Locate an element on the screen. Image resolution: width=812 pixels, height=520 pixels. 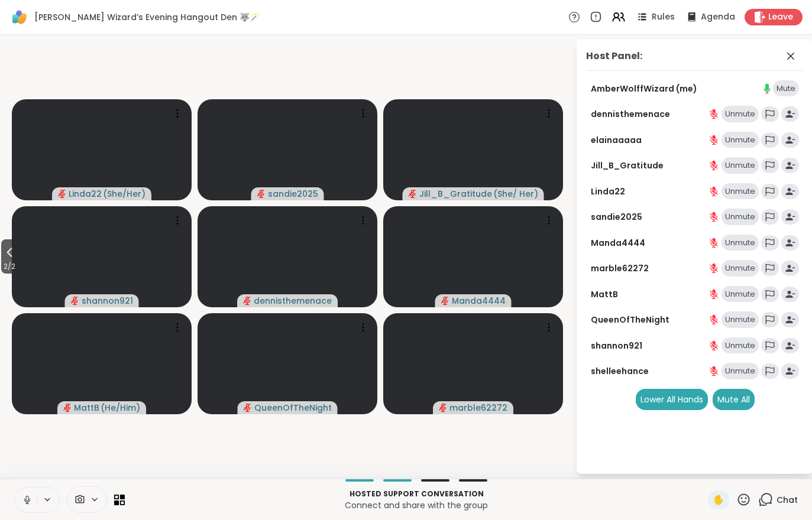
a: marble62272 is located at coordinates (620, 268).